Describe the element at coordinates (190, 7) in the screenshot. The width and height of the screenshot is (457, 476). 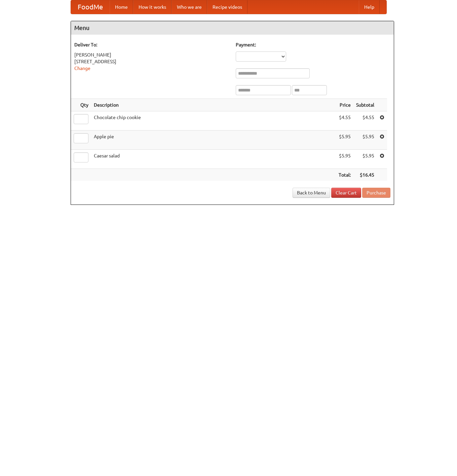
I see `a: Who we are` at that location.